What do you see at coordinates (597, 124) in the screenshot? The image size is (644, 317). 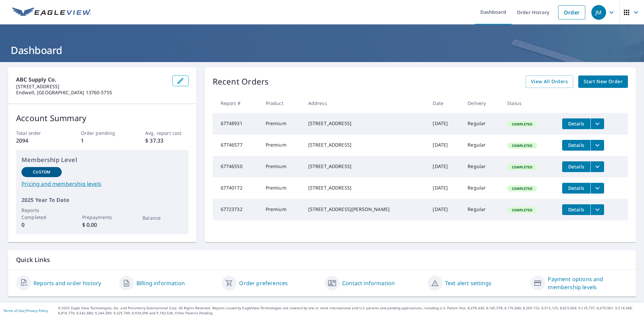 I see `button: filesDropdownBtn-67748931` at bounding box center [597, 124].